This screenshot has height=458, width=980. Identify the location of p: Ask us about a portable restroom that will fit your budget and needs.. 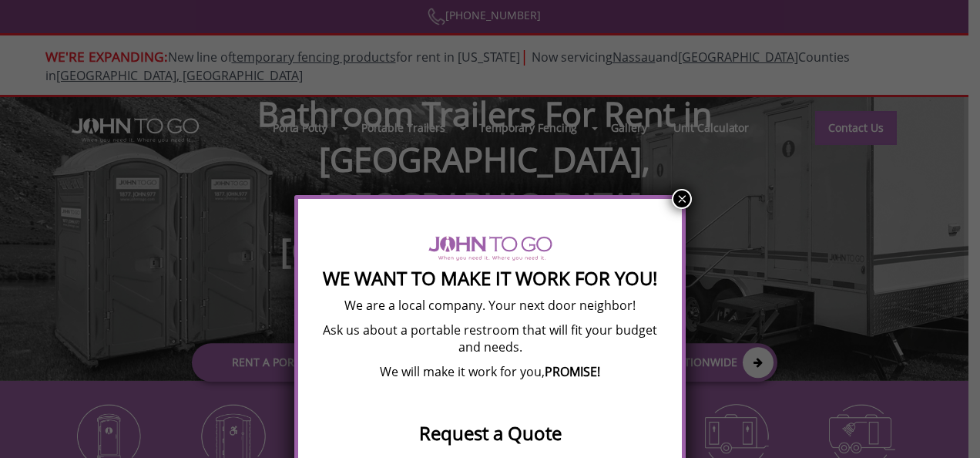
(490, 338).